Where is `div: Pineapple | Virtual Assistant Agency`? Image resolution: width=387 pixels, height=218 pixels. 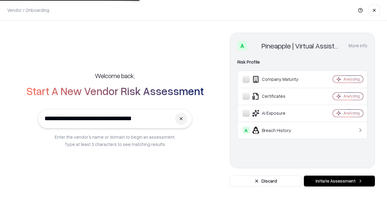 div: Pineapple | Virtual Assistant Agency is located at coordinates (302, 46).